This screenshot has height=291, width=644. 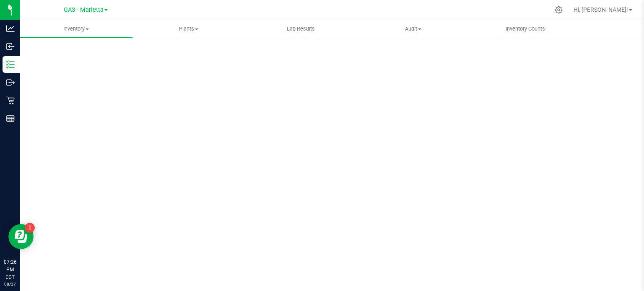 What do you see at coordinates (11, 119) in the screenshot?
I see `inline-svg: Reports` at bounding box center [11, 119].